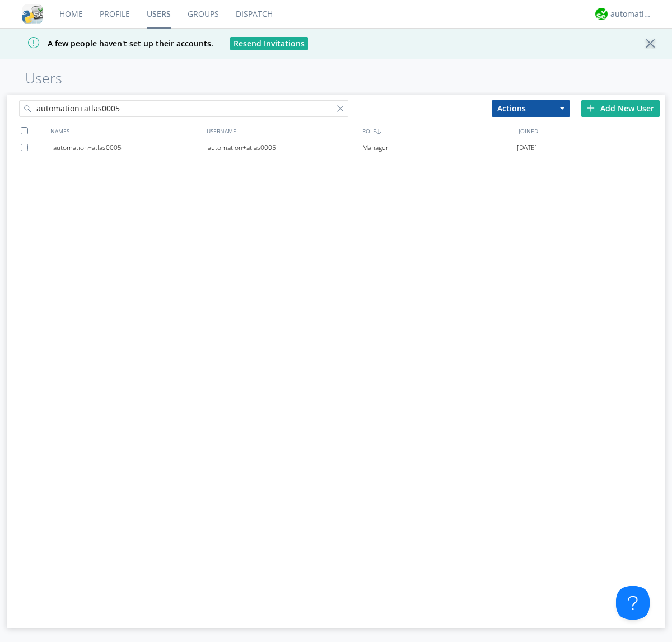 The image size is (672, 642). What do you see at coordinates (183, 109) in the screenshot?
I see `input: Search users` at bounding box center [183, 109].